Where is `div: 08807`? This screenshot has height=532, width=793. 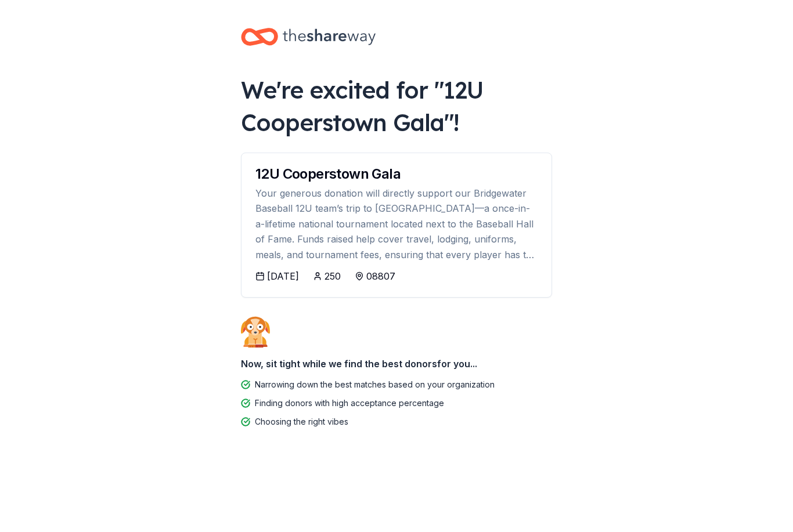
div: 08807 is located at coordinates (381, 276).